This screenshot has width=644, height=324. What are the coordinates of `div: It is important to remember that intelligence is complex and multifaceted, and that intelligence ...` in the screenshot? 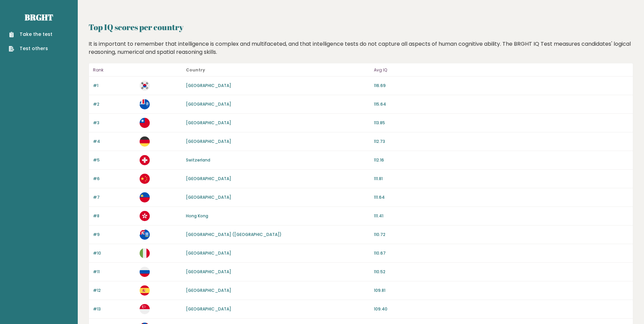 It's located at (361, 48).